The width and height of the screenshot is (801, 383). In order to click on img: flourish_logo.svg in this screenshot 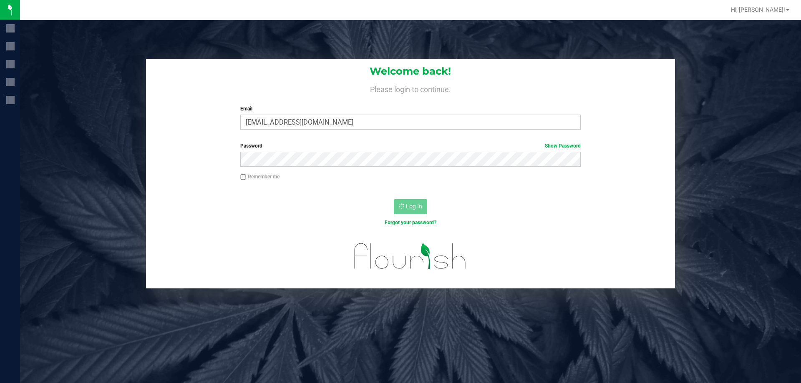, I will do `click(410, 257)`.